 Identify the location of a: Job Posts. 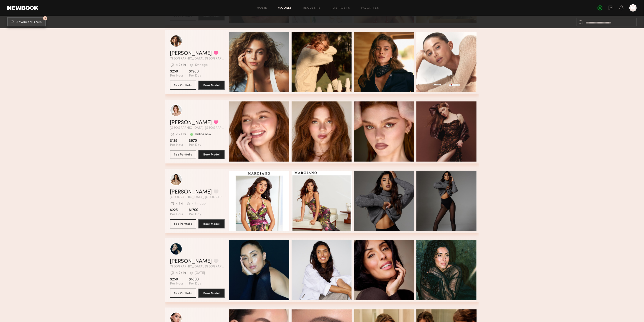
(341, 8).